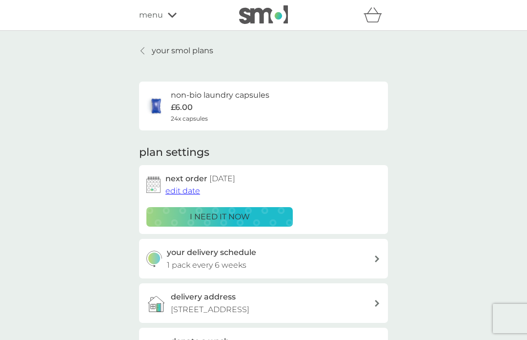 The image size is (527, 340). I want to click on span: edit date, so click(183, 190).